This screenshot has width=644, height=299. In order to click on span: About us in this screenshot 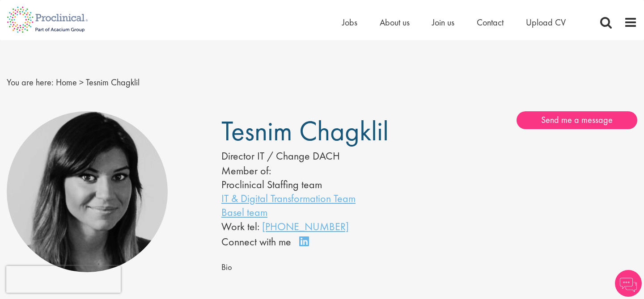, I will do `click(395, 22)`.